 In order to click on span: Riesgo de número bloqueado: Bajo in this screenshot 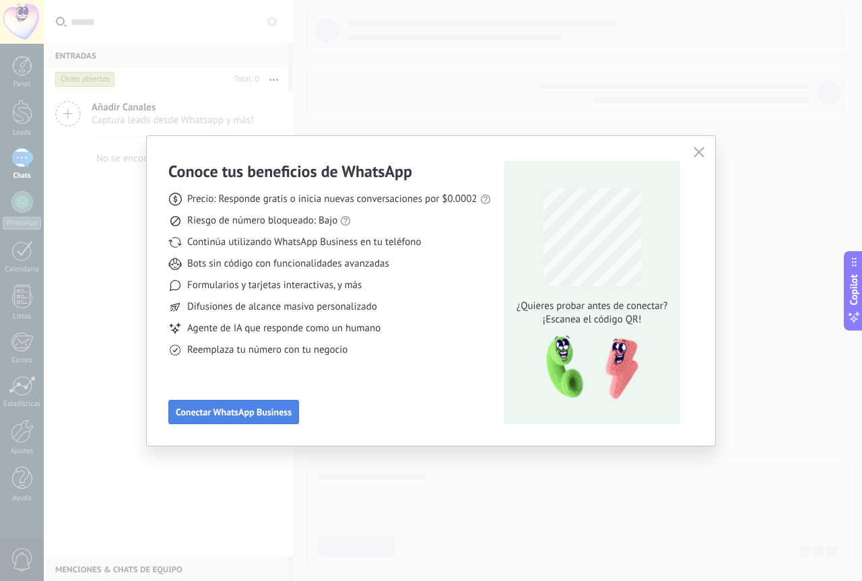, I will do `click(262, 221)`.